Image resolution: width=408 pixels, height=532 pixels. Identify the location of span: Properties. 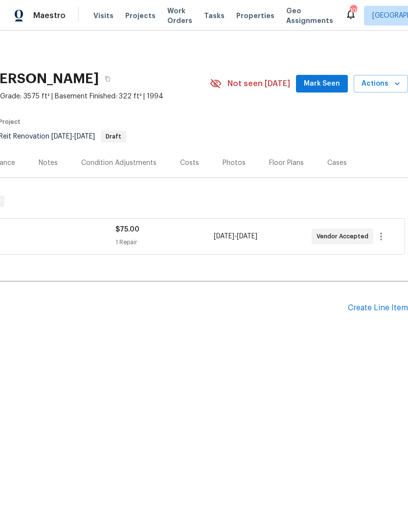
(255, 16).